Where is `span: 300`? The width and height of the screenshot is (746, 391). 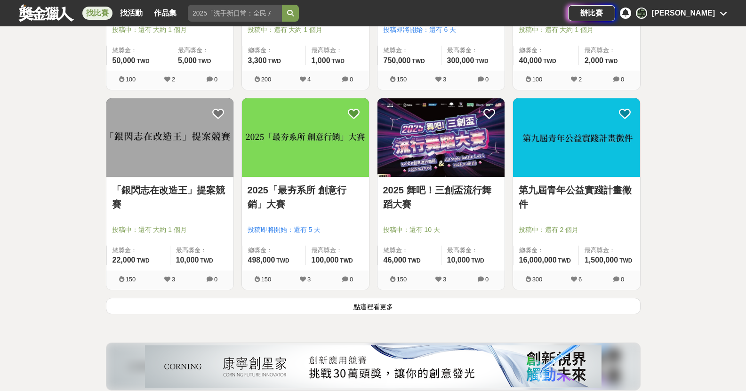
span: 300 is located at coordinates (537, 279).